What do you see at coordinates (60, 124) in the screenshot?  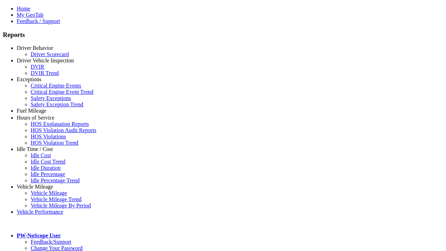 I see `a: HOS Explanation Reports` at bounding box center [60, 124].